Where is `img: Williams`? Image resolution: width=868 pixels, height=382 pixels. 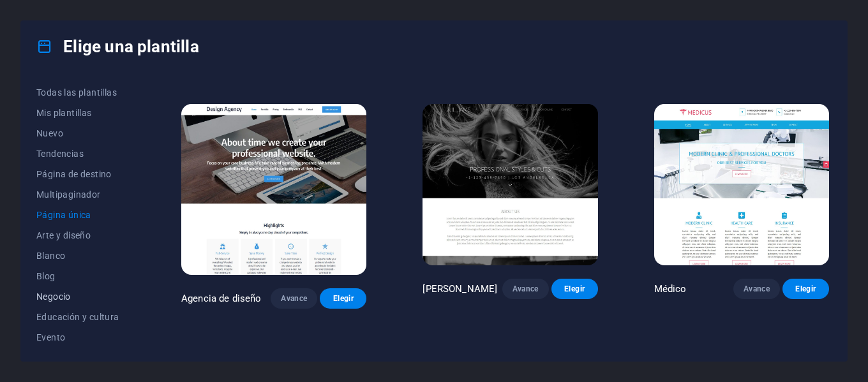
img: Williams is located at coordinates (510, 184).